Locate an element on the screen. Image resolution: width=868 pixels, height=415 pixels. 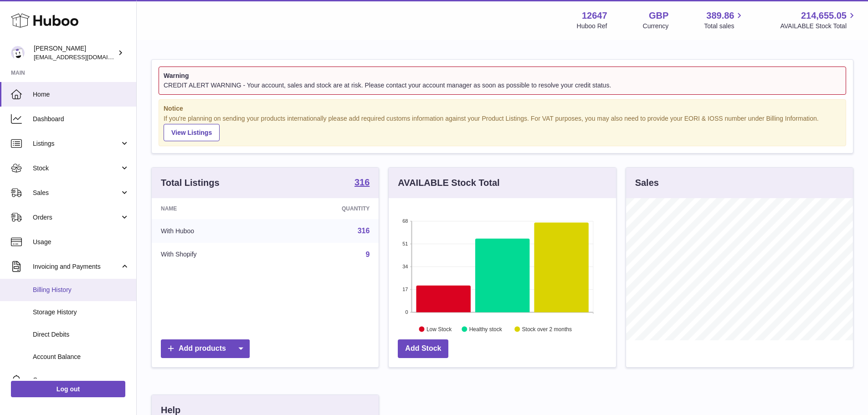
h3: AVAILABLE Stock Total is located at coordinates (448, 182).